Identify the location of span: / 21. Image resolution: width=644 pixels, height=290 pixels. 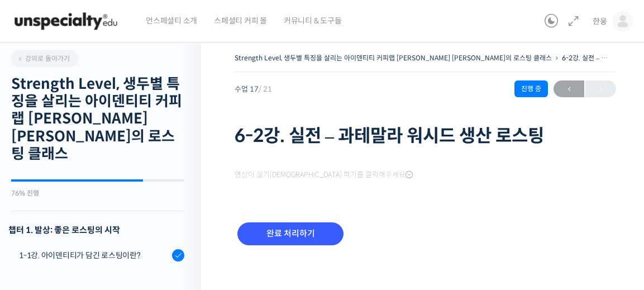
(265, 89).